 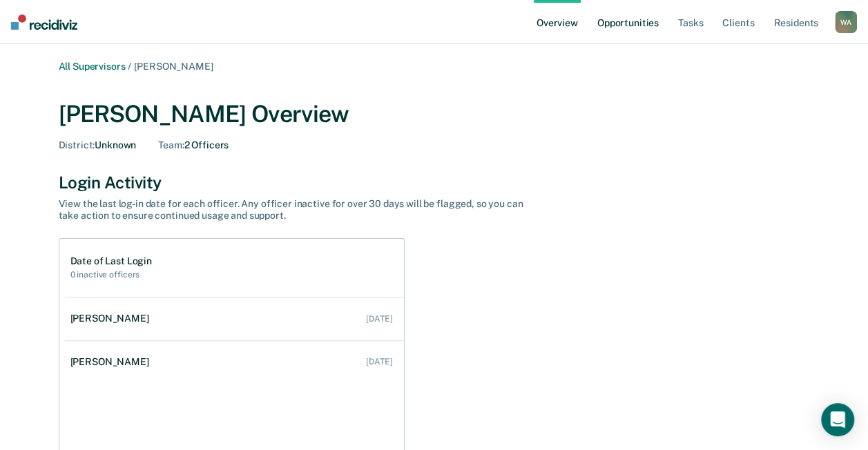 What do you see at coordinates (77, 145) in the screenshot?
I see `span: District :` at bounding box center [77, 145].